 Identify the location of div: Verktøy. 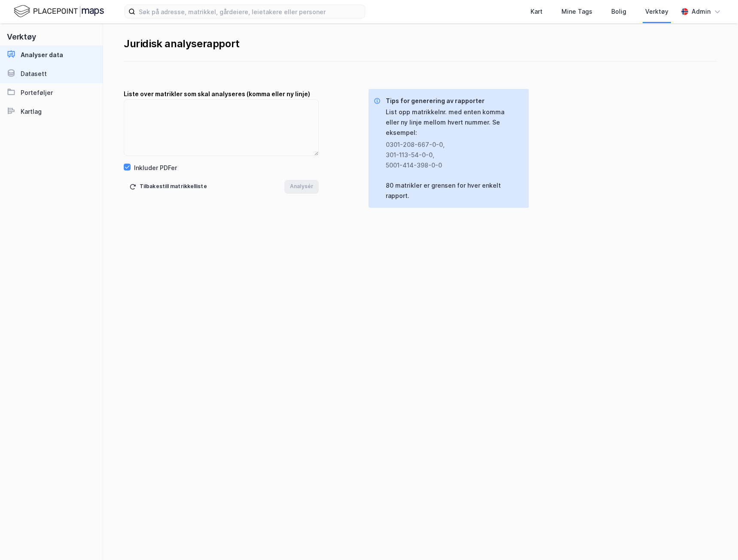
(657, 12).